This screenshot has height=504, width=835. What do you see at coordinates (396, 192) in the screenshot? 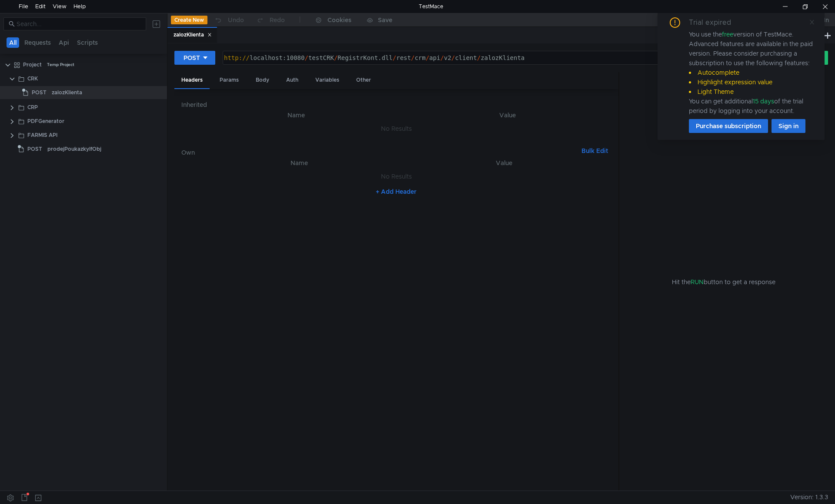
I see `button: + Add Header` at bounding box center [396, 192].